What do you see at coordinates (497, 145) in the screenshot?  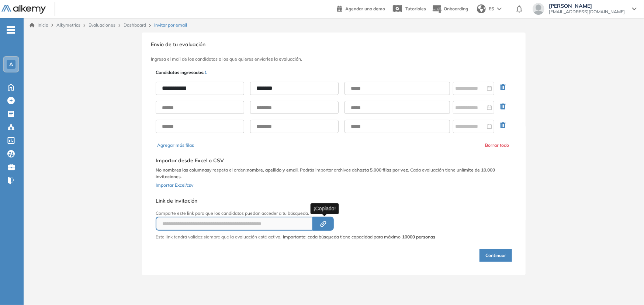 I see `button: Borrar todo` at bounding box center [497, 145].